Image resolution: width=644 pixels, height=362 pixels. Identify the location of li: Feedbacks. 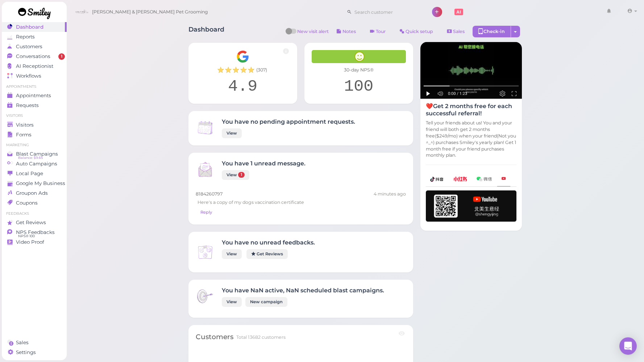
(34, 214).